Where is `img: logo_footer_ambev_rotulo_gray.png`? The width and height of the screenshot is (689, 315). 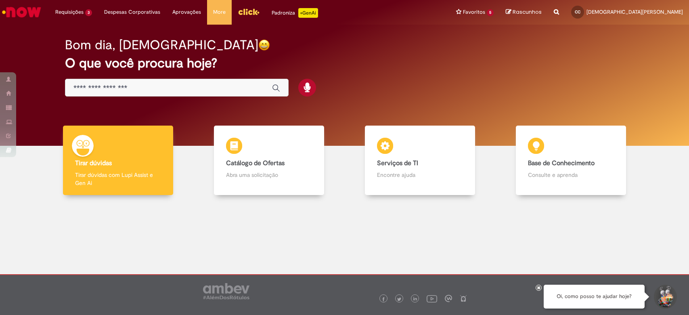 img: logo_footer_ambev_rotulo_gray.png is located at coordinates (226, 291).